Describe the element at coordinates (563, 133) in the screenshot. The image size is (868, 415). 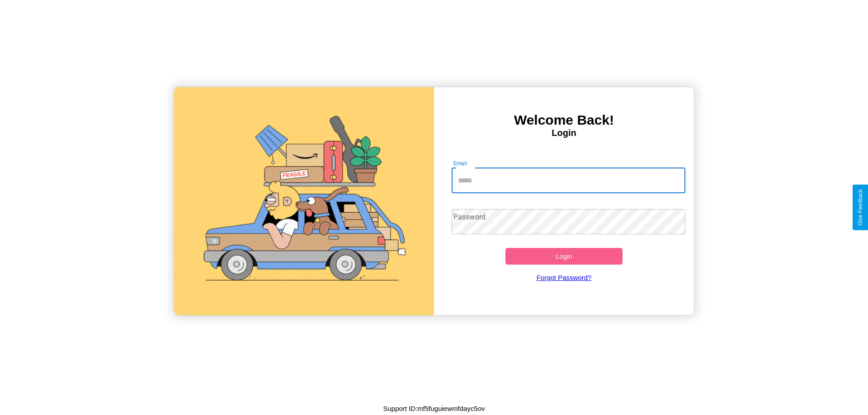
I see `h4: Login` at that location.